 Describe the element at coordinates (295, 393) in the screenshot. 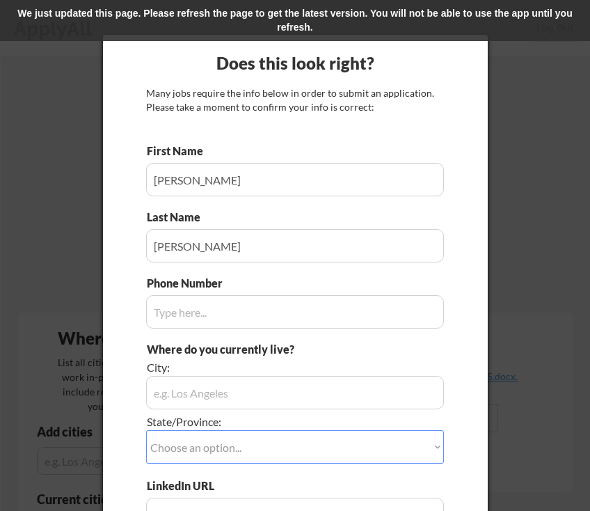

I see `input: e.g. Los Angeles` at that location.